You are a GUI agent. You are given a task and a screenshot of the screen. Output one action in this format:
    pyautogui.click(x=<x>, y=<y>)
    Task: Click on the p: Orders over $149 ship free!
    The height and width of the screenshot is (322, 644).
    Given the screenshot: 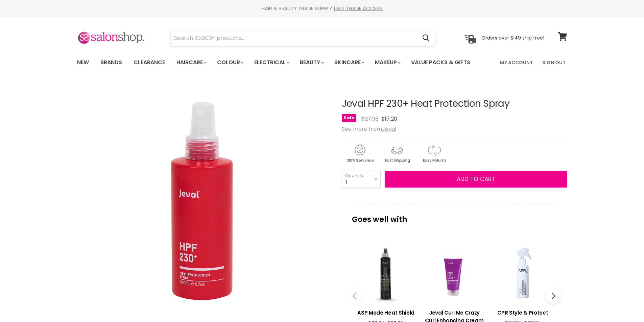 What is the action you would take?
    pyautogui.click(x=513, y=38)
    